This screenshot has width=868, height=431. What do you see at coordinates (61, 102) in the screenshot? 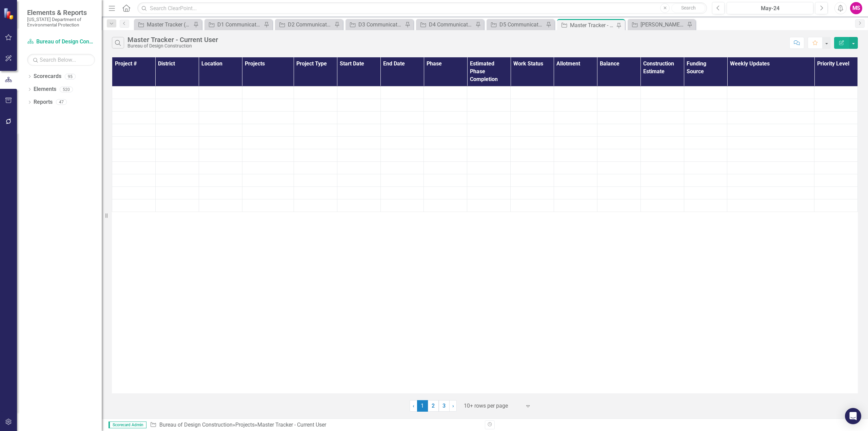
I see `div: 47` at bounding box center [61, 102].